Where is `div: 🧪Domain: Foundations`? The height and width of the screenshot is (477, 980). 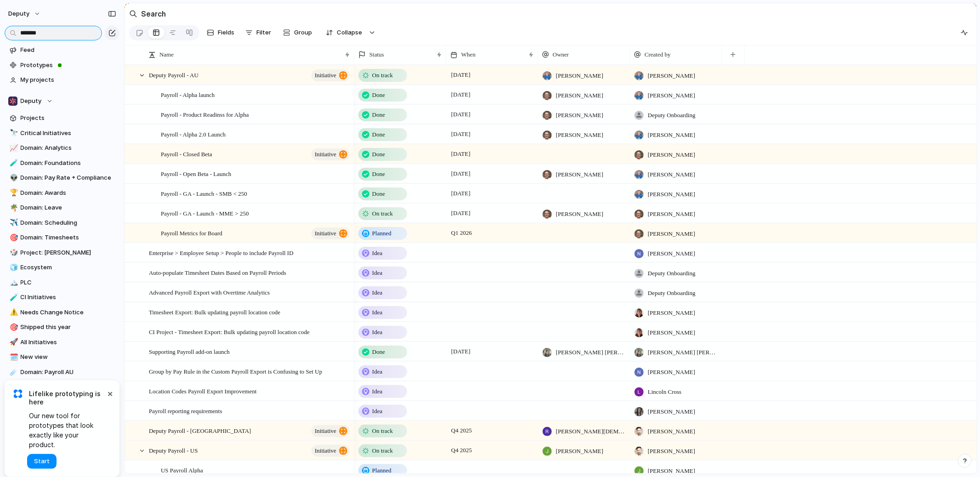
div: 🧪Domain: Foundations is located at coordinates (62, 164).